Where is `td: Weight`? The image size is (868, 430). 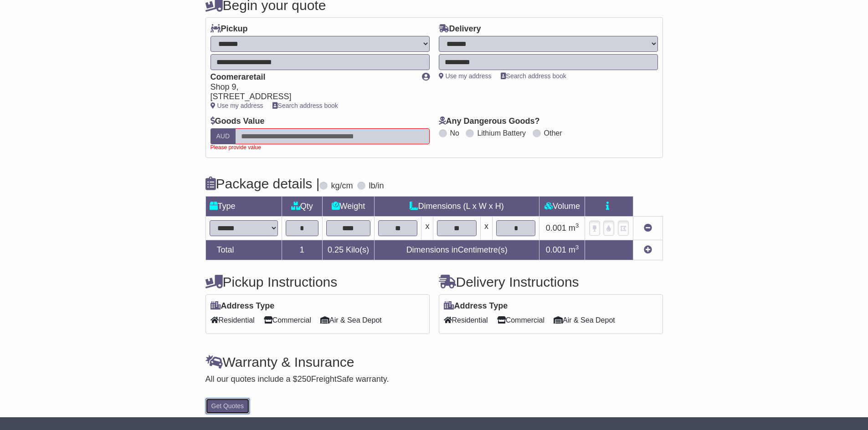
td: Weight is located at coordinates (348, 206).